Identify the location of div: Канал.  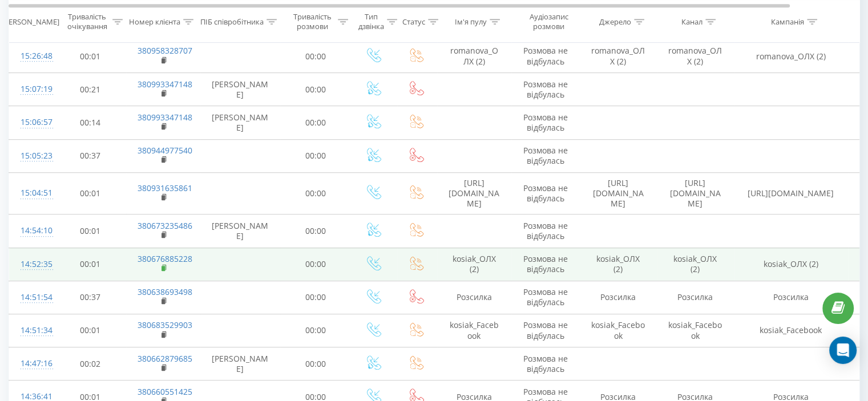
(692, 21).